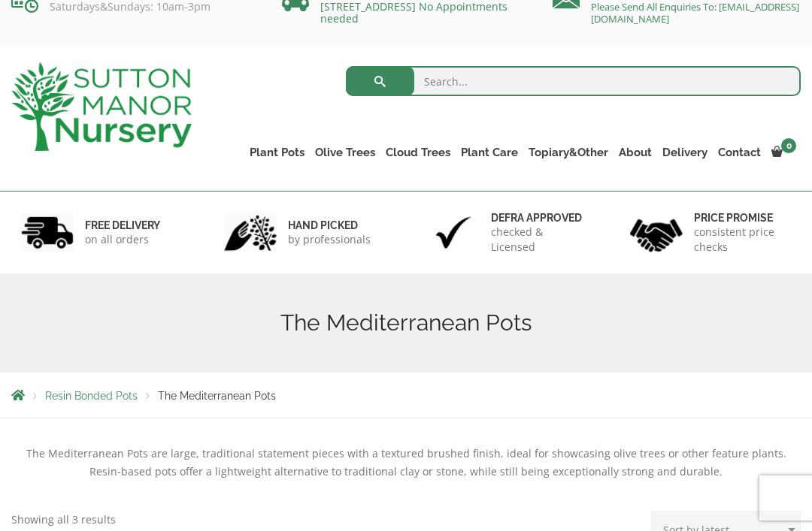  Describe the element at coordinates (539, 218) in the screenshot. I see `h6: Defra approved` at that location.